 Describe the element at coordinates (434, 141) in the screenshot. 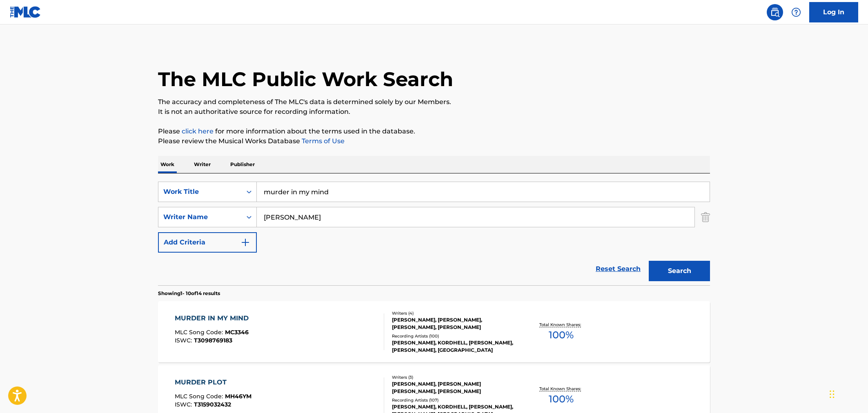

I see `p: Please review the Musical Works Database` at that location.